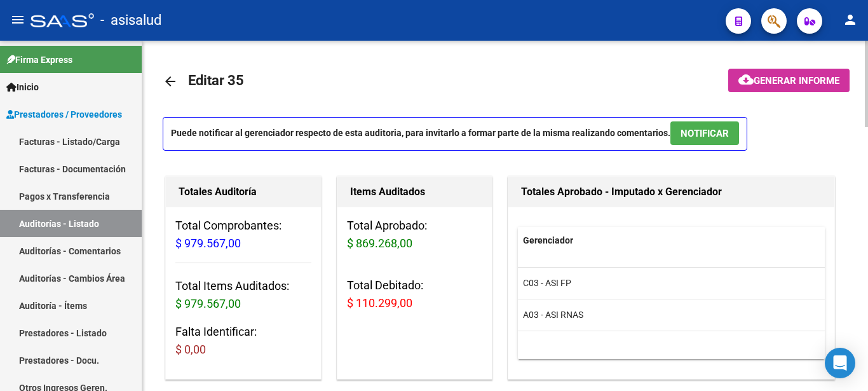 This screenshot has width=868, height=391. What do you see at coordinates (64, 114) in the screenshot?
I see `span: Prestadores / Proveedores` at bounding box center [64, 114].